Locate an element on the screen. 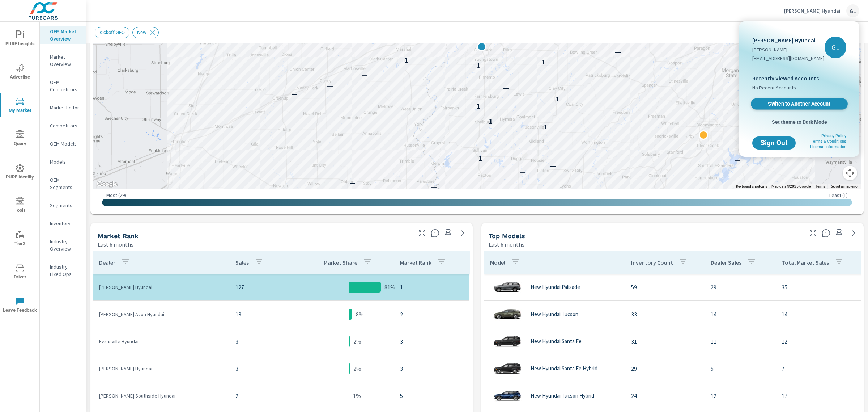 This screenshot has height=412, width=868. span: Set theme to Dark Mode is located at coordinates (799, 122).